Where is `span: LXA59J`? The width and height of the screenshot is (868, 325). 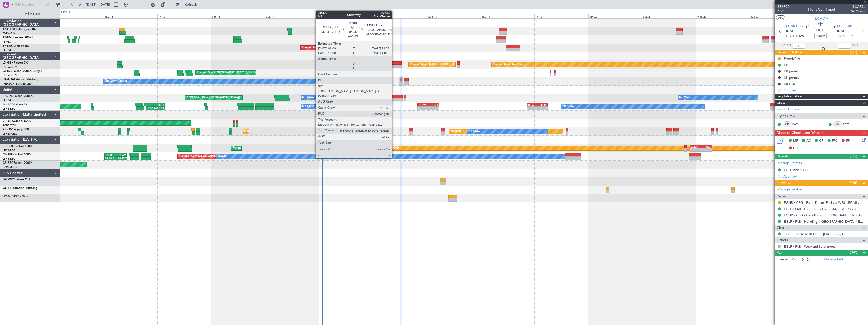
span: LXA59J is located at coordinates (858, 7).